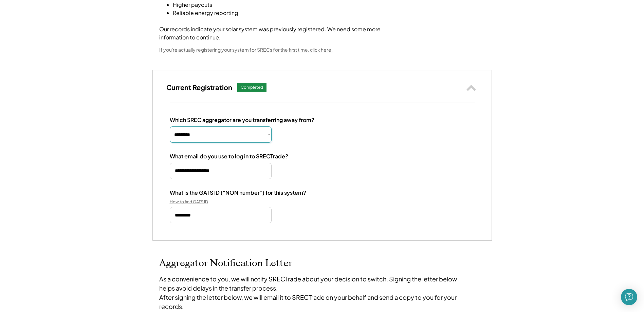  What do you see at coordinates (246, 50) in the screenshot?
I see `div: If you're actually registering your system for SRECs for the first time, click here.` at bounding box center [246, 50].